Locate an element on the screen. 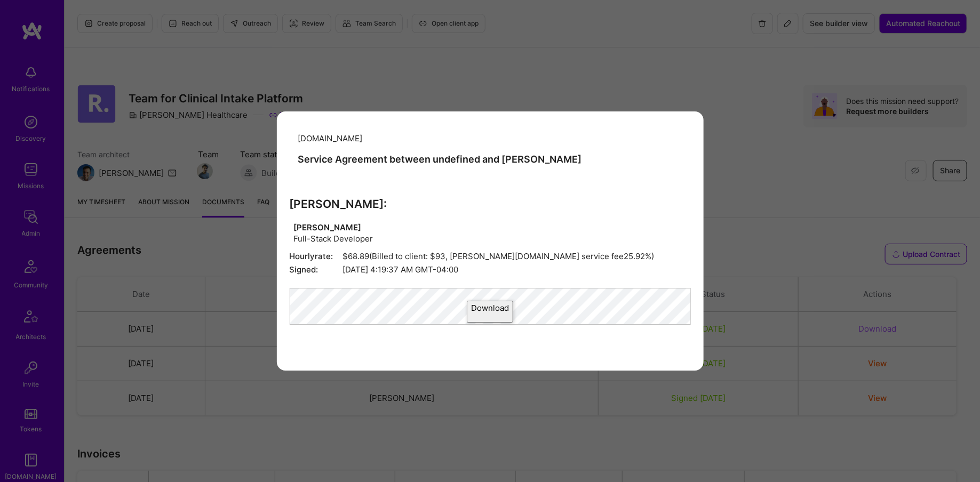 Image resolution: width=980 pixels, height=482 pixels. span: Hourly rate: is located at coordinates (316, 256).